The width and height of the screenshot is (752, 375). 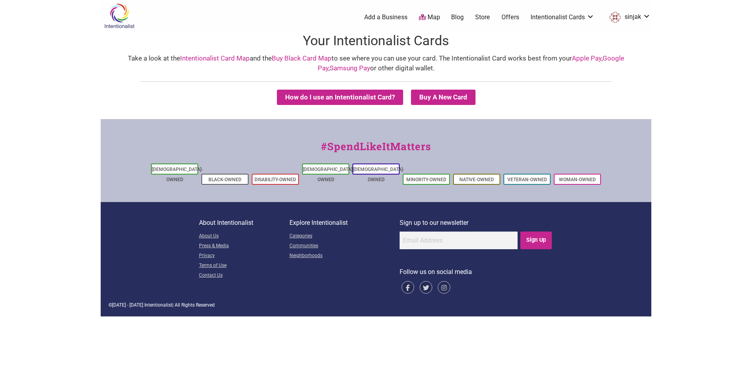 I want to click on a: Veteran-Owned, so click(x=527, y=180).